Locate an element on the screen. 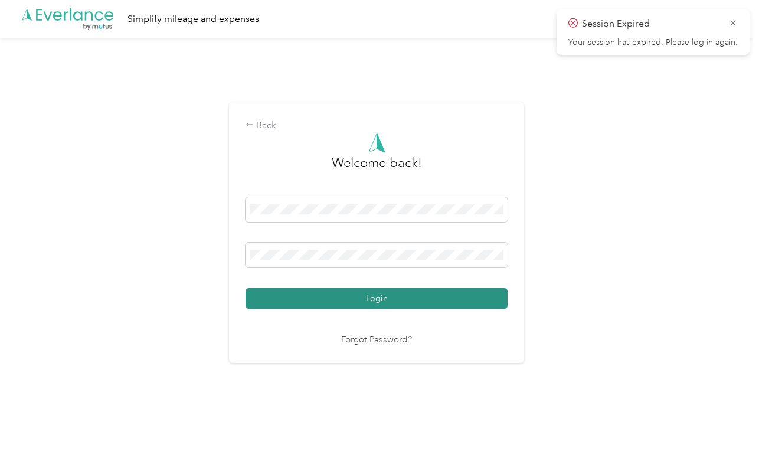 The height and width of the screenshot is (454, 759). div: Simplify mileage and expenses is located at coordinates (193, 19).